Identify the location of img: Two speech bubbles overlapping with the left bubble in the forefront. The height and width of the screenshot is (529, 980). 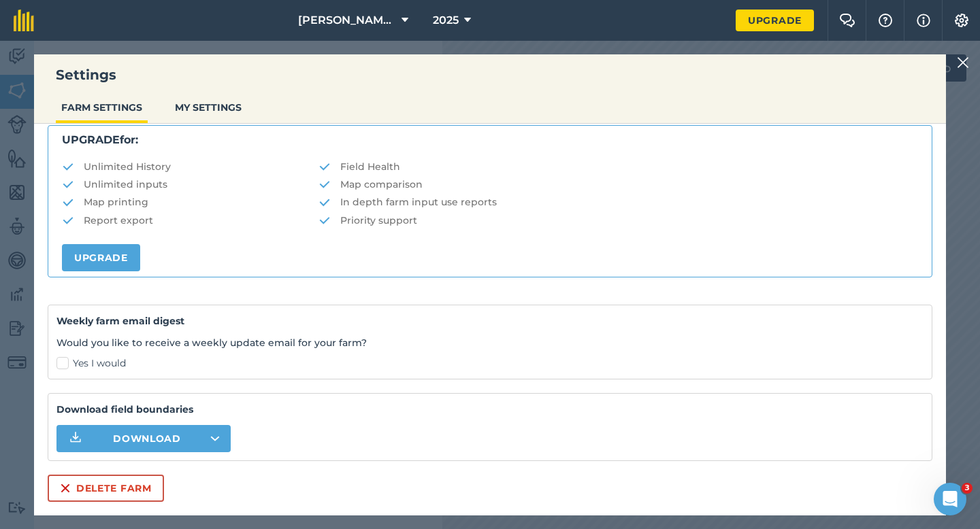
(848, 20).